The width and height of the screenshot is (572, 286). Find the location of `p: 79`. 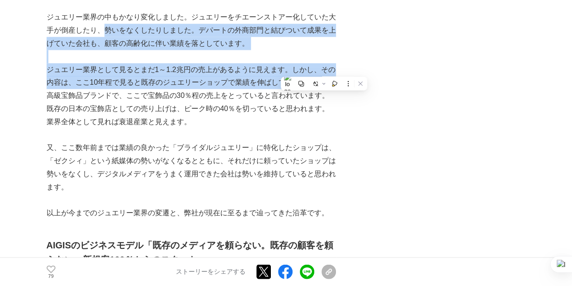

p: 79 is located at coordinates (51, 276).